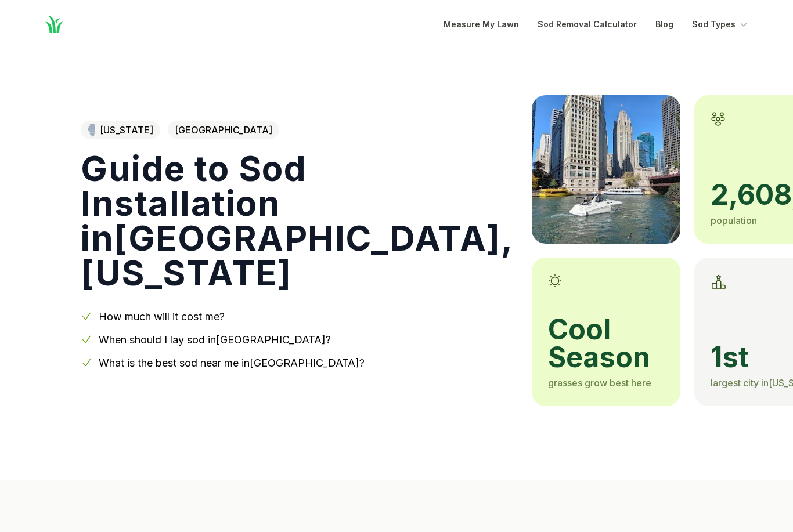  Describe the element at coordinates (600, 383) in the screenshot. I see `span: grasses grow best here` at that location.